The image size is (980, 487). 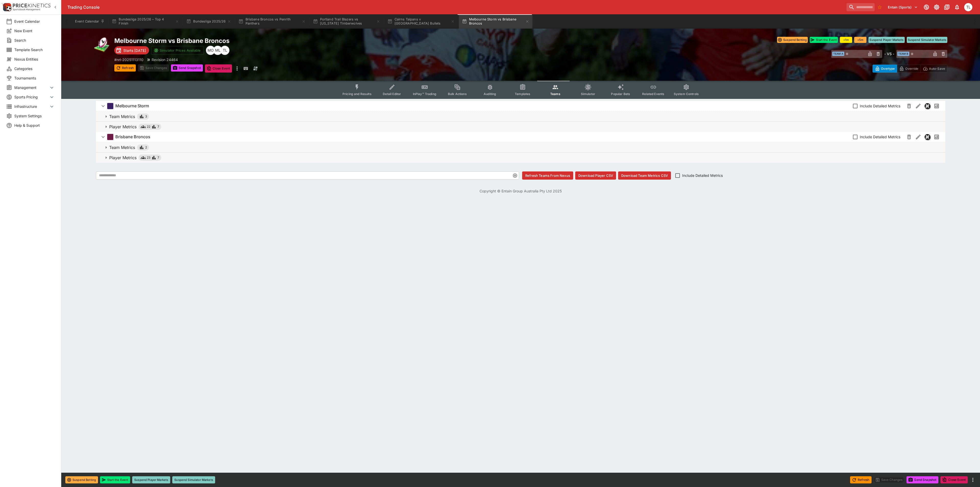 What do you see at coordinates (82, 479) in the screenshot?
I see `button: Suspend Betting` at bounding box center [82, 479].